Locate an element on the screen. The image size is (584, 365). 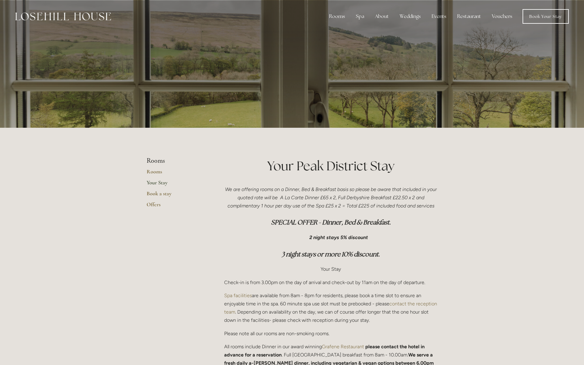
a: Offers is located at coordinates (176, 207).